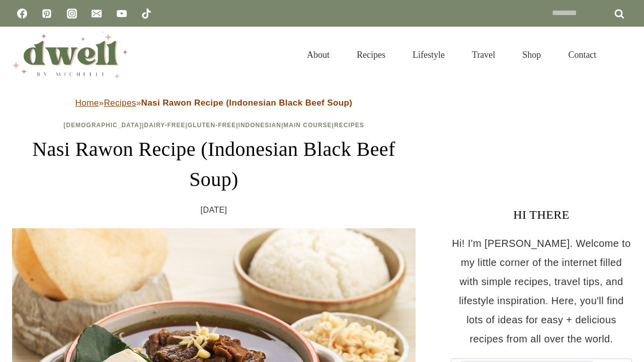 The height and width of the screenshot is (362, 644). What do you see at coordinates (247, 102) in the screenshot?
I see `strong: Nasi Rawon Recipe (Indonesian Black Beef Soup)` at bounding box center [247, 102].